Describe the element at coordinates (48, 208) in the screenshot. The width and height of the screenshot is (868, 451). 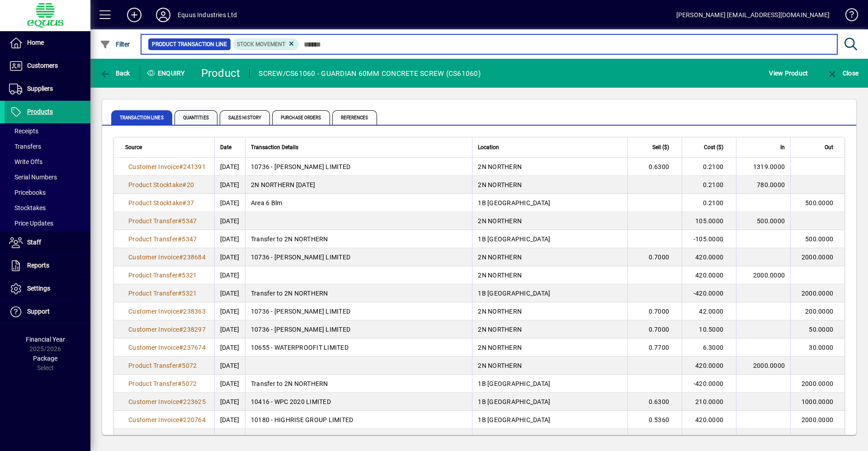
I see `a: Stocktakes` at that location.